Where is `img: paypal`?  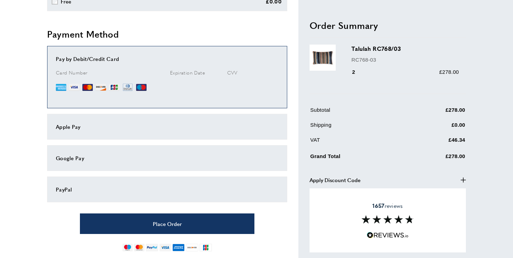
img: paypal is located at coordinates (152, 248).